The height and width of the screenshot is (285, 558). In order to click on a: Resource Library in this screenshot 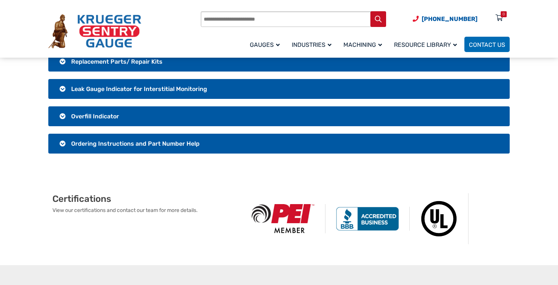, I will do `click(427, 44)`.